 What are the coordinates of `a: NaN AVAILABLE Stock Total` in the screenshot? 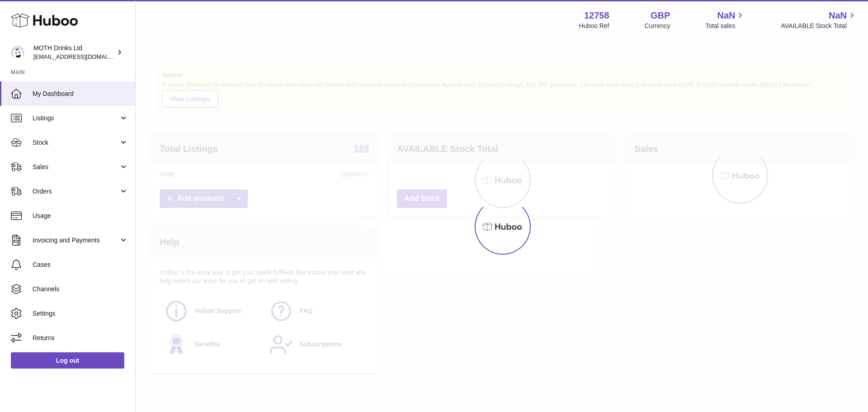 It's located at (818, 20).